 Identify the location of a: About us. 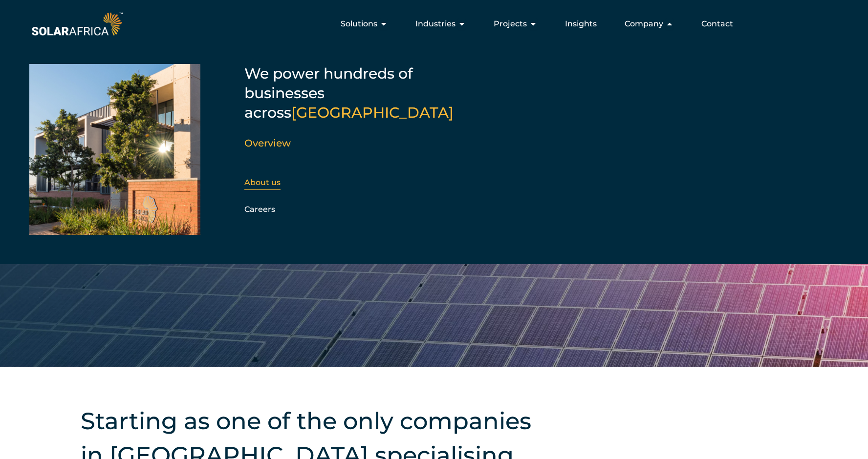
(262, 182).